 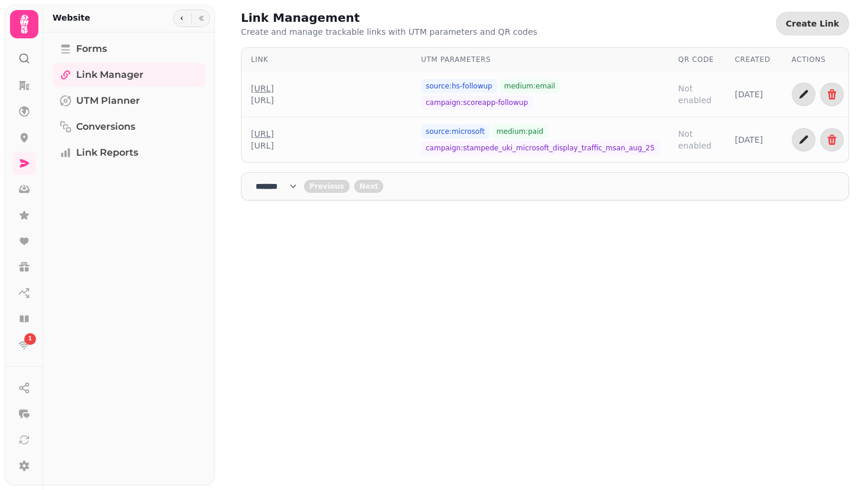 I want to click on h2: Website, so click(x=71, y=18).